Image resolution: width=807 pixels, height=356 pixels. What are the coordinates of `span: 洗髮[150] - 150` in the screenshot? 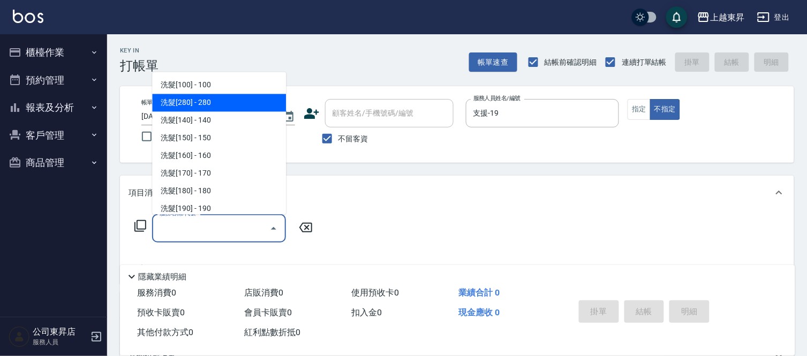 It's located at (219, 138).